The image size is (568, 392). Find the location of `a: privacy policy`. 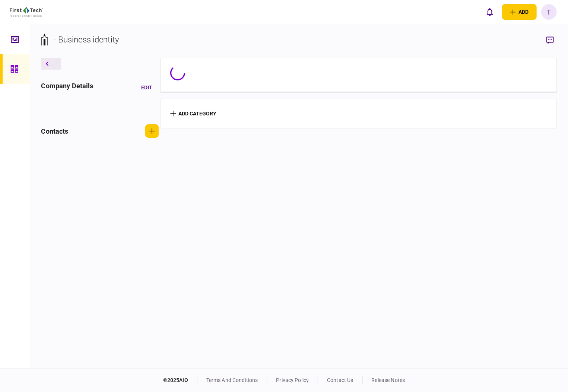

a: privacy policy is located at coordinates (292, 380).